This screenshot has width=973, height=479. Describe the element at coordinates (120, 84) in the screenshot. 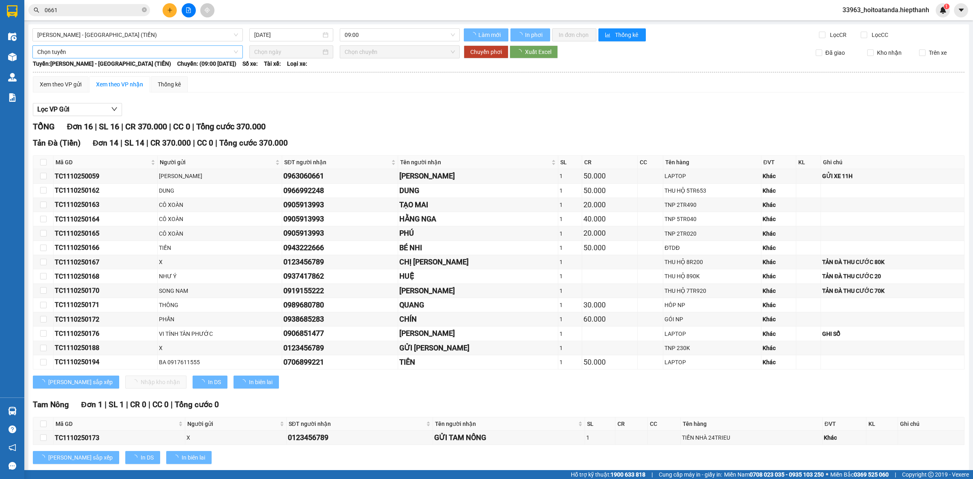

I see `div: Xem theo VP nhận` at that location.